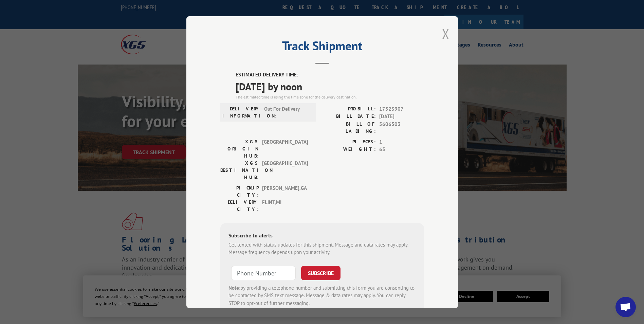 This screenshot has height=324, width=644. I want to click on button: SUBSCRIBE, so click(320, 273).